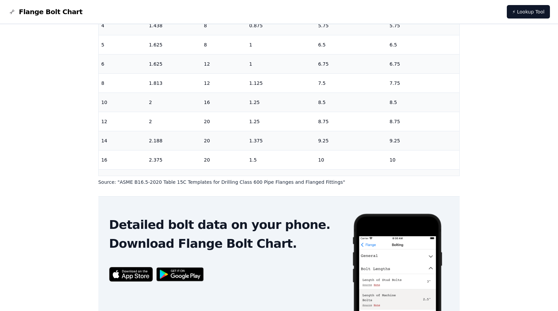  What do you see at coordinates (225, 225) in the screenshot?
I see `h2: Detailed bolt data on your phone.` at bounding box center [225, 225].